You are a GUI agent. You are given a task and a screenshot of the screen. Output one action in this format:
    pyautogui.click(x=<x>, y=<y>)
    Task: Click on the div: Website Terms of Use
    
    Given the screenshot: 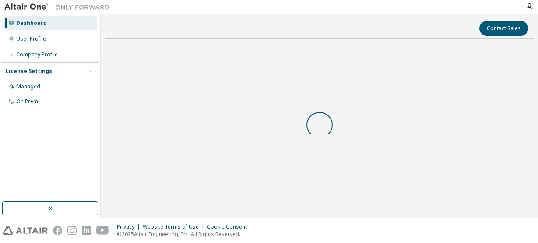 What is the action you would take?
    pyautogui.click(x=175, y=227)
    